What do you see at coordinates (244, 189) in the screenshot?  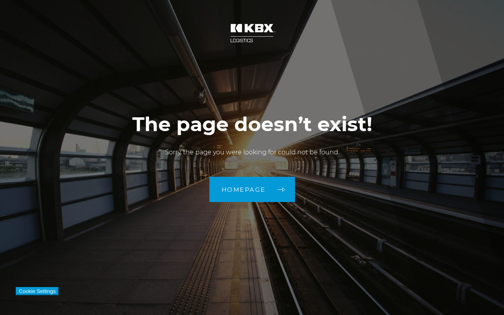 I see `span: Homepage` at bounding box center [244, 189].